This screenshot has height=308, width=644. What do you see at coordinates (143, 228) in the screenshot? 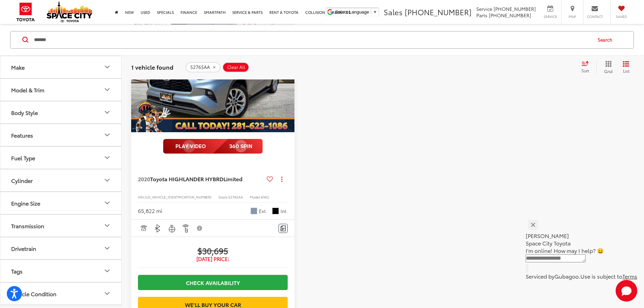
I see `img: Adaptive Cruise Control` at bounding box center [143, 228].